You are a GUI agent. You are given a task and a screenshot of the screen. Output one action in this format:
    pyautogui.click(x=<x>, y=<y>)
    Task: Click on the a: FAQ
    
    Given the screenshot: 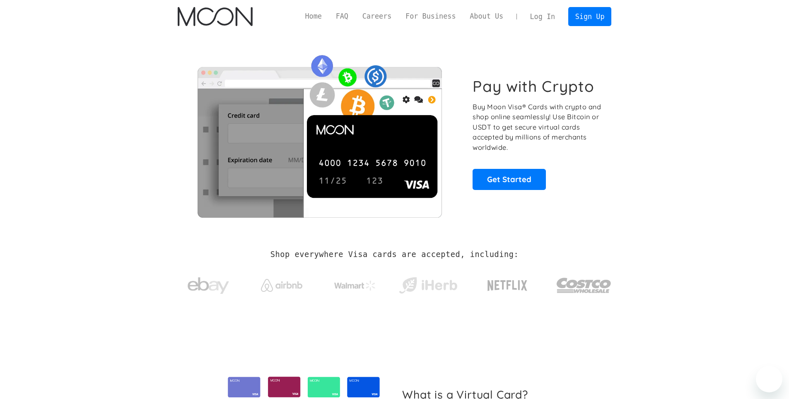 What is the action you would take?
    pyautogui.click(x=342, y=16)
    